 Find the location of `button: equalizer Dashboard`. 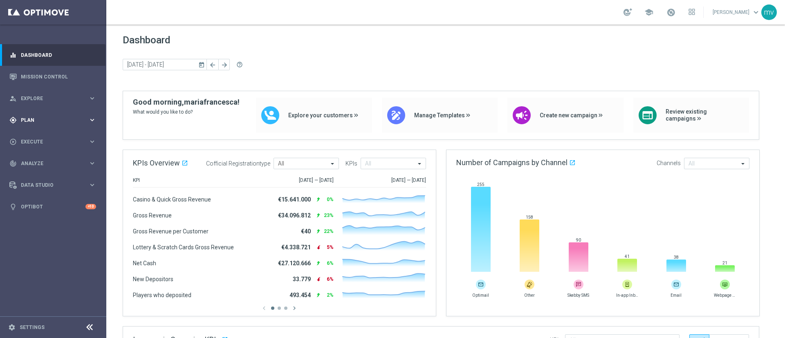

button: equalizer Dashboard is located at coordinates (53, 55).